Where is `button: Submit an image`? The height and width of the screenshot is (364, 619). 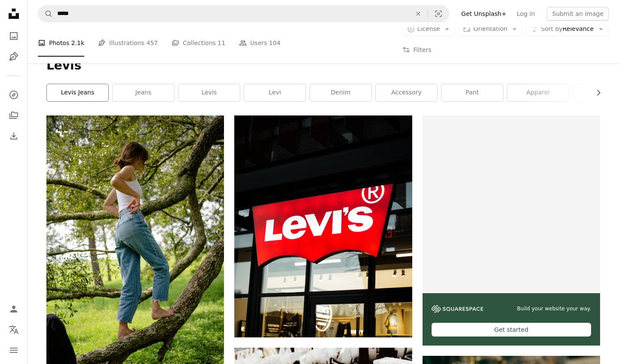
button: Submit an image is located at coordinates (578, 14).